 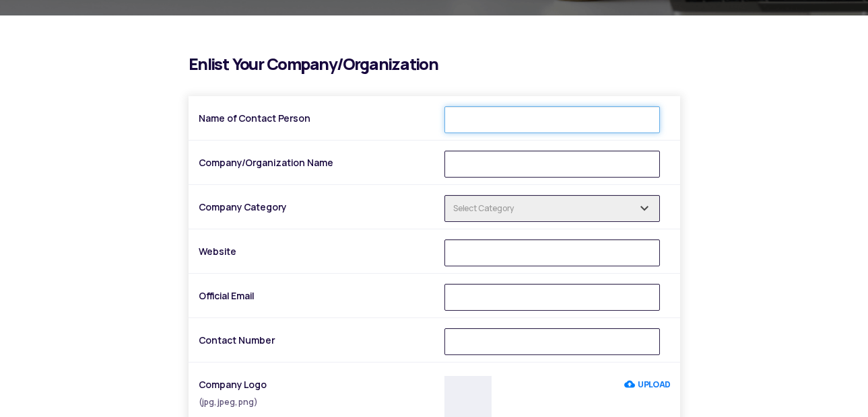 I want to click on label: Official Email, so click(x=317, y=296).